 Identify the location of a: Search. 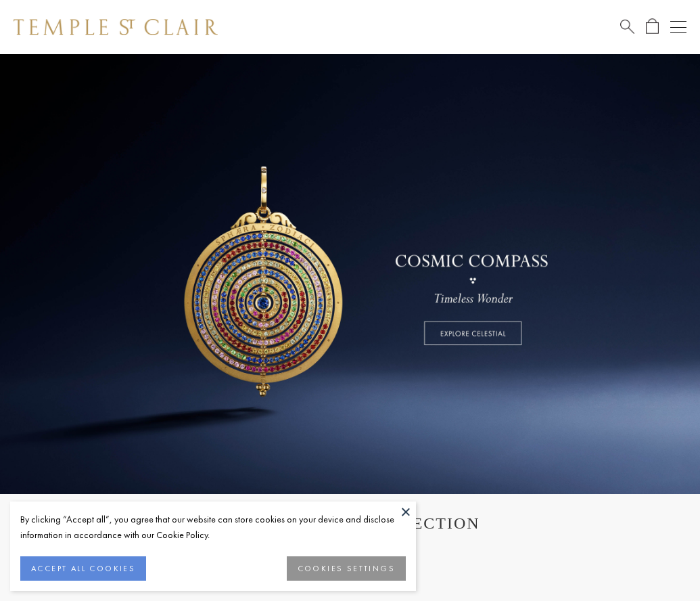
(627, 26).